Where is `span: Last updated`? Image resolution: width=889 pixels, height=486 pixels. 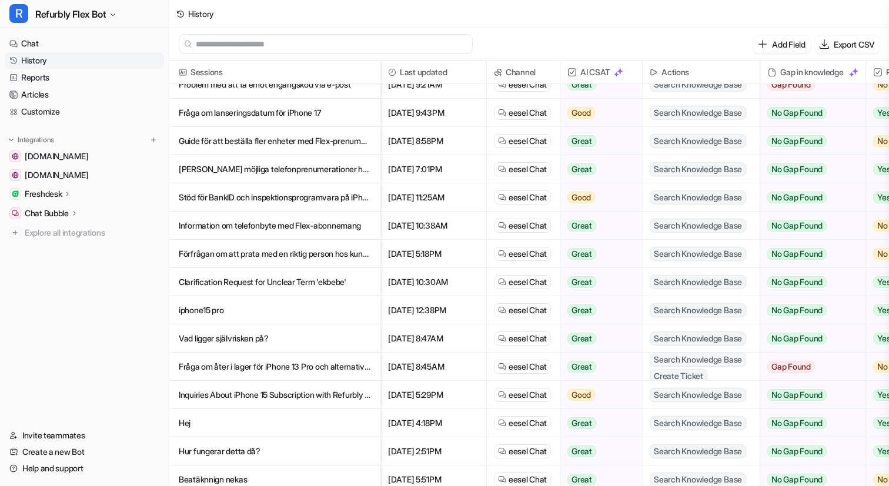
span: Last updated is located at coordinates (433, 72).